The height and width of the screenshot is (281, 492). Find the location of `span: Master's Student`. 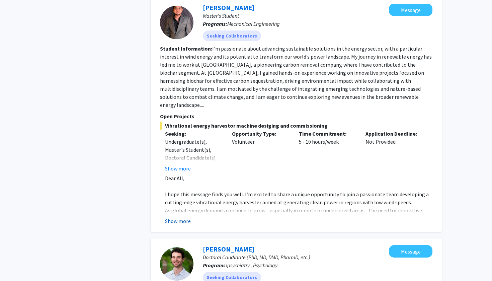

span: Master's Student is located at coordinates (221, 16).